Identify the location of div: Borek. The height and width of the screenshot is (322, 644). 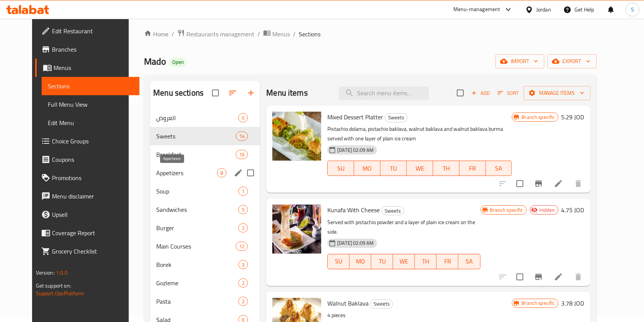
(197, 264).